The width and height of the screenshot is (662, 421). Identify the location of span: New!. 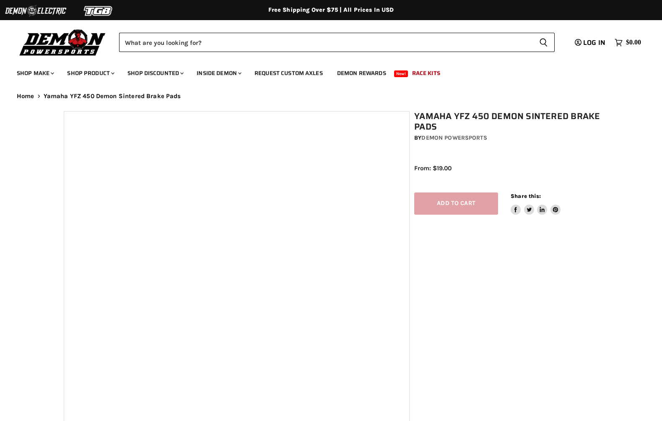
(401, 74).